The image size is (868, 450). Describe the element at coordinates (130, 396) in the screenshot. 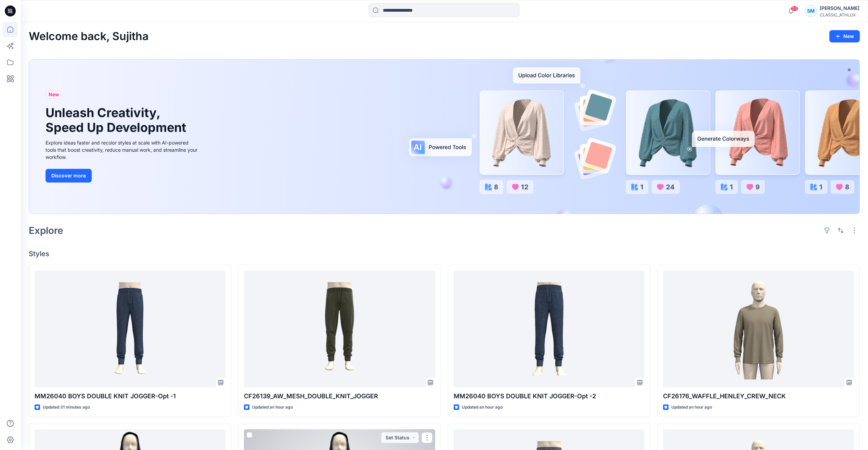

I see `p: MM26040 BOYS DOUBLE KNIT JOGGER-Opt -1` at that location.